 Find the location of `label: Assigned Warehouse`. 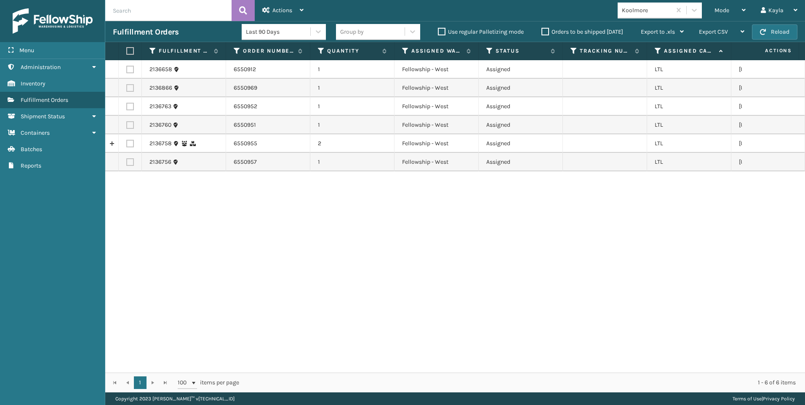

label: Assigned Warehouse is located at coordinates (437, 51).